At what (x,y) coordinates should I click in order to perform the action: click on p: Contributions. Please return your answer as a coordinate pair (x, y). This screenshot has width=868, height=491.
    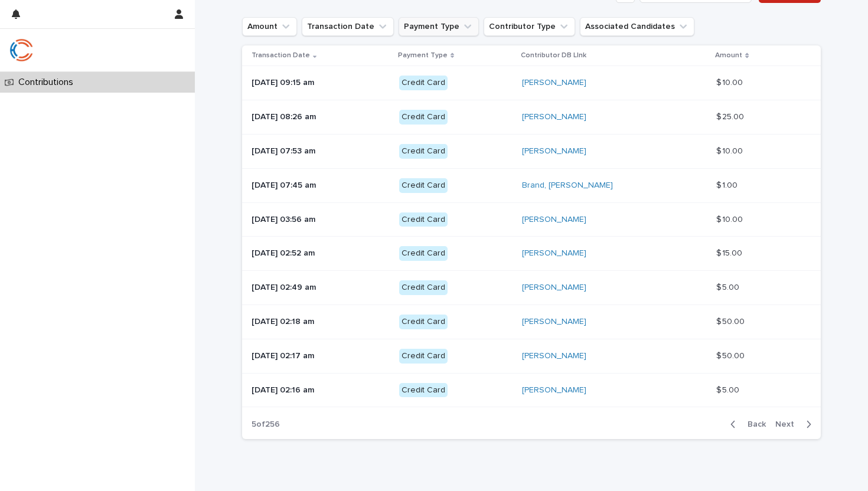
    Looking at the image, I should click on (48, 82).